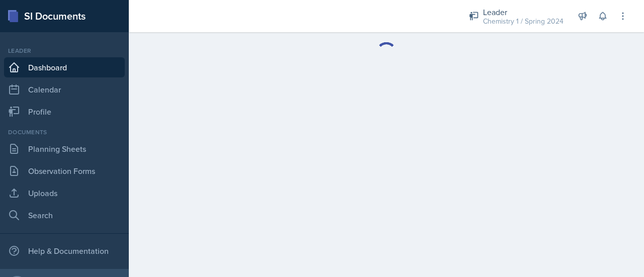 This screenshot has width=644, height=277. What do you see at coordinates (523, 21) in the screenshot?
I see `div: Chemistry 1 / Spring 2024` at bounding box center [523, 21].